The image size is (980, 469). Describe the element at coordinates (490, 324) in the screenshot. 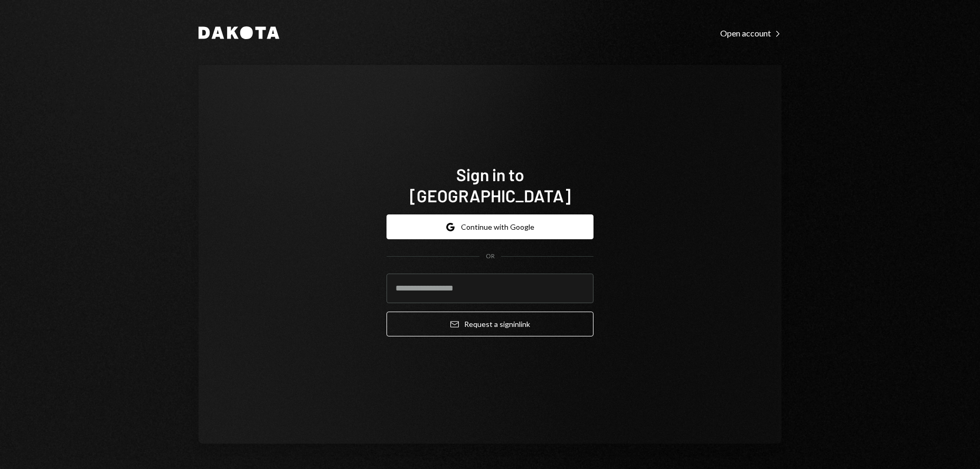

I see `button: Request a signinlink` at that location.